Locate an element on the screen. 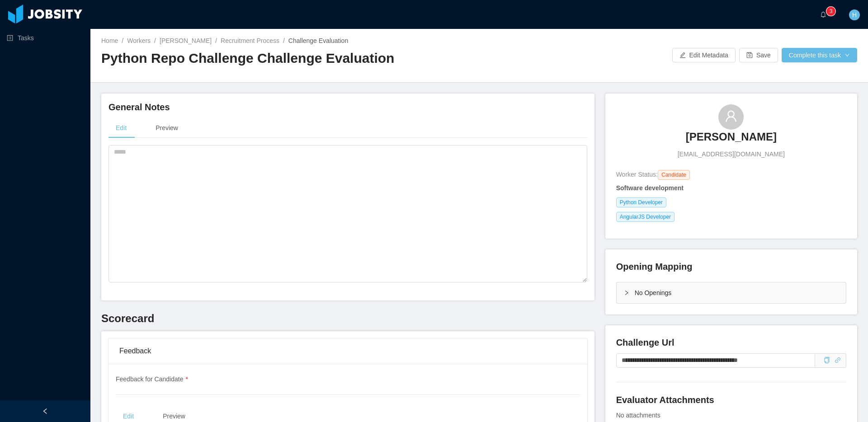 Image resolution: width=868 pixels, height=422 pixels. div: Copy is located at coordinates (827, 360).